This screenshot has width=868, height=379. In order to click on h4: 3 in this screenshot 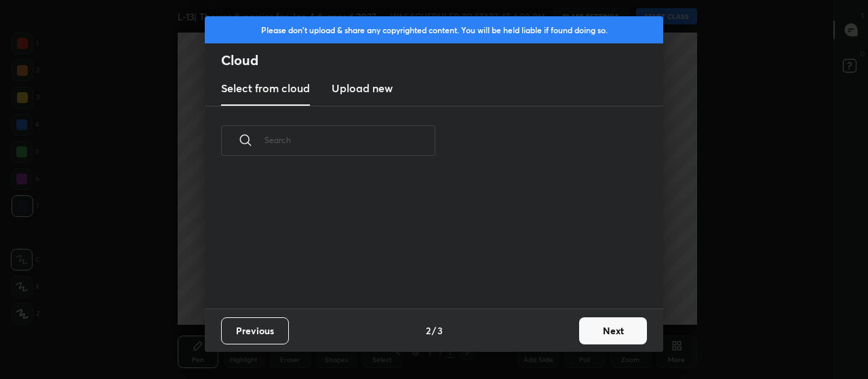, I will do `click(440, 330)`.